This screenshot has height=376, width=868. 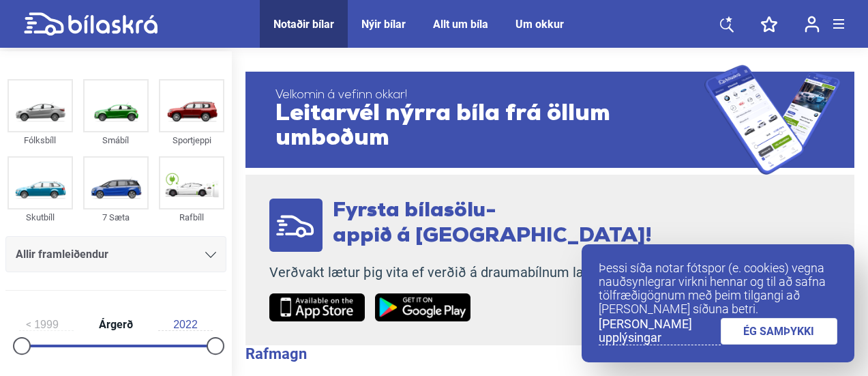 I want to click on a: Allt um bíla, so click(x=461, y=24).